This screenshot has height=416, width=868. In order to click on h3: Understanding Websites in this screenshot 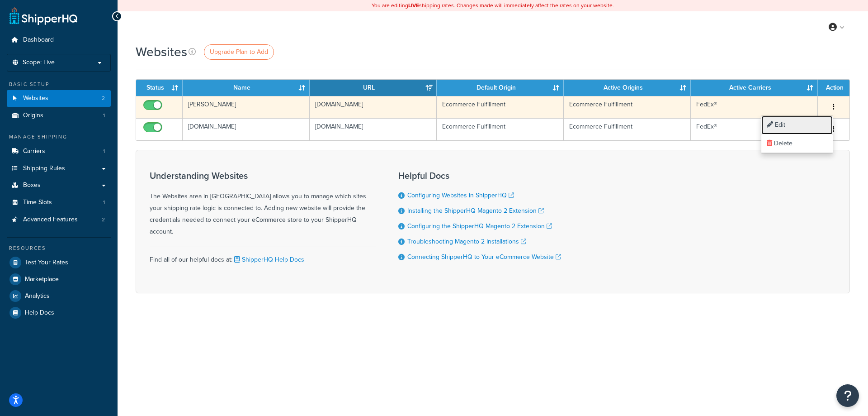, I will do `click(263, 175)`.